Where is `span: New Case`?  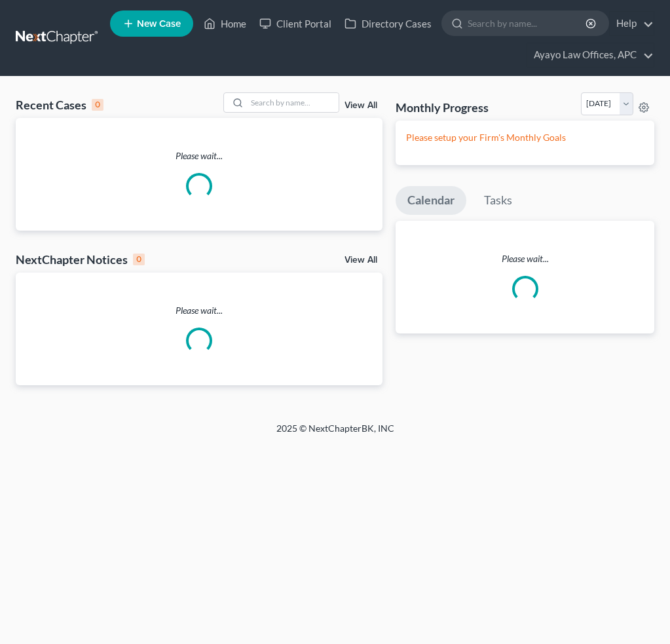
span: New Case is located at coordinates (159, 23).